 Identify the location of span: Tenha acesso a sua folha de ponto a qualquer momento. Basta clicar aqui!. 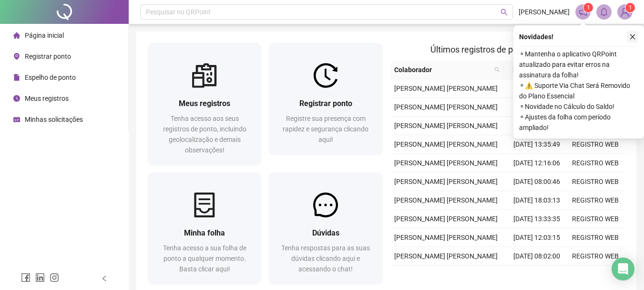
(205, 258).